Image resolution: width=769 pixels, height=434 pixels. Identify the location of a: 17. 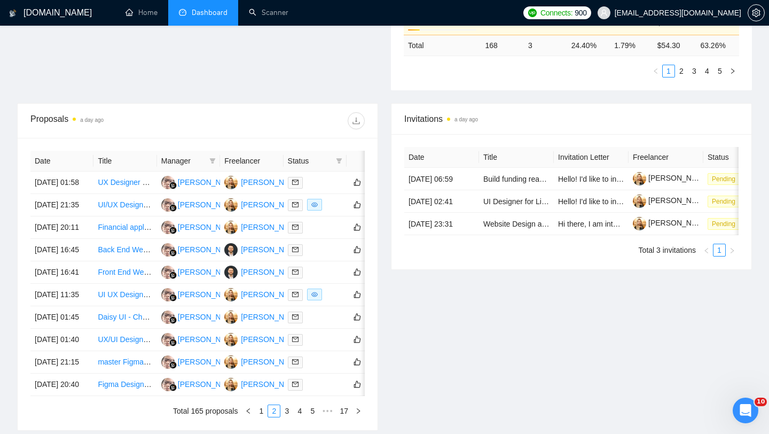
(344, 411).